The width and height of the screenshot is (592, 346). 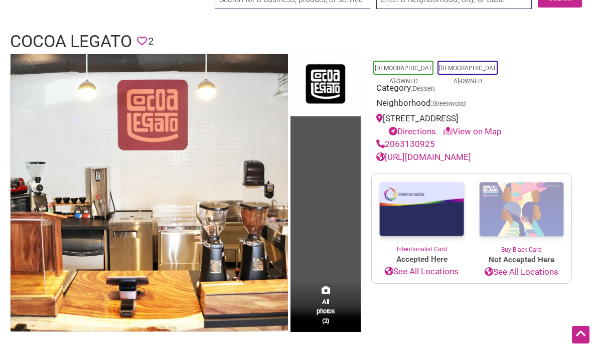 I want to click on a: Dessert, so click(x=424, y=88).